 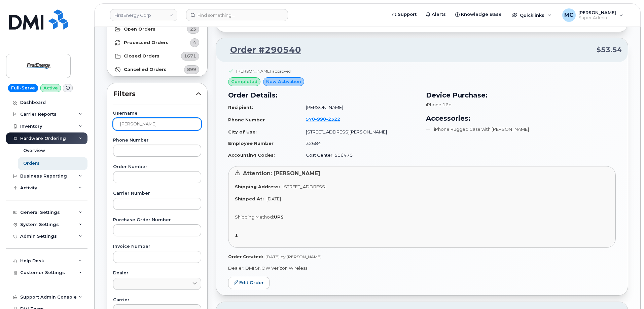 What do you see at coordinates (142, 56) in the screenshot?
I see `strong: Closed Orders` at bounding box center [142, 56].